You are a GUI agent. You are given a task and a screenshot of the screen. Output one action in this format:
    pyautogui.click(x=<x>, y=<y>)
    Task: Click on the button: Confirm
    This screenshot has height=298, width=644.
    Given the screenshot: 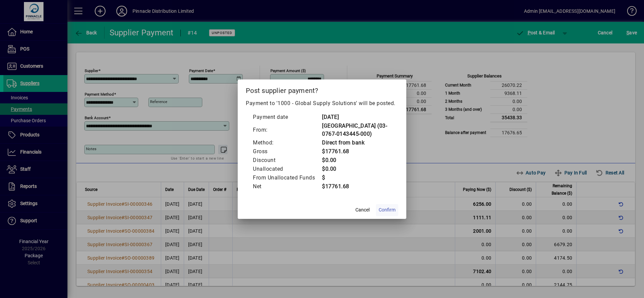 What is the action you would take?
    pyautogui.click(x=387, y=210)
    